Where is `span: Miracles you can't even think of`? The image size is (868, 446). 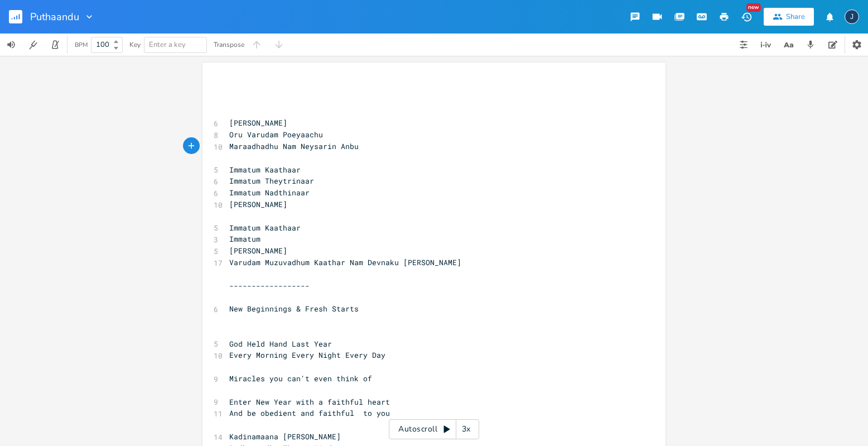
span: Miracles you can't even think of is located at coordinates (300, 379).